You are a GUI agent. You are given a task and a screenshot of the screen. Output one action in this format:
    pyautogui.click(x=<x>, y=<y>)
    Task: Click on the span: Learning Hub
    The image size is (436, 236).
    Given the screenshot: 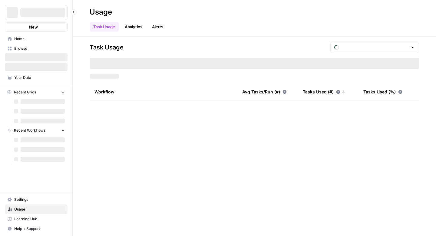 What is the action you would take?
    pyautogui.click(x=39, y=219)
    